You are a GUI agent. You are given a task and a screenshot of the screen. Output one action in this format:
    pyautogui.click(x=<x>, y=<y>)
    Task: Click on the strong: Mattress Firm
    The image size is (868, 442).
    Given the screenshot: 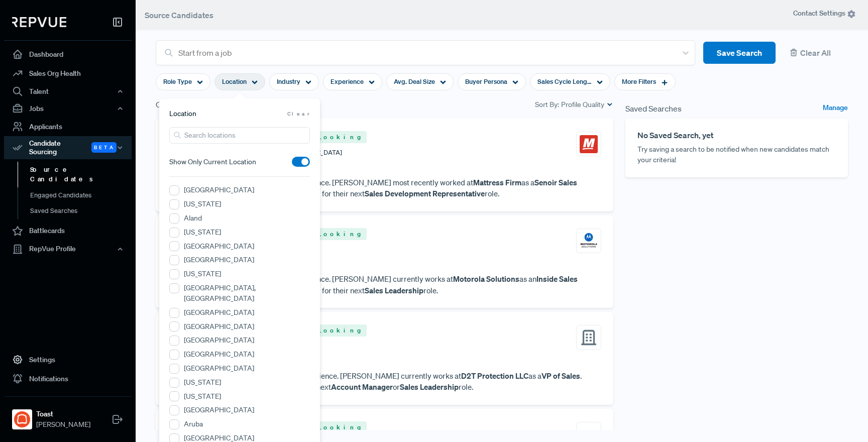 What is the action you would take?
    pyautogui.click(x=497, y=183)
    